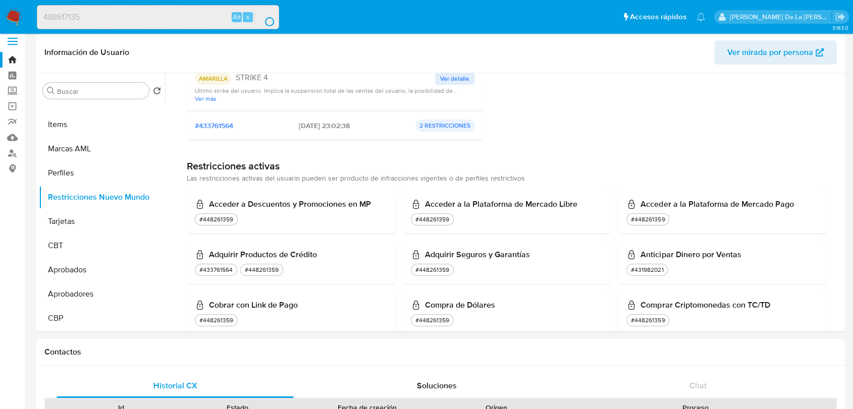 Image resolution: width=853 pixels, height=409 pixels. What do you see at coordinates (101, 91) in the screenshot?
I see `input: Buscar` at bounding box center [101, 91].